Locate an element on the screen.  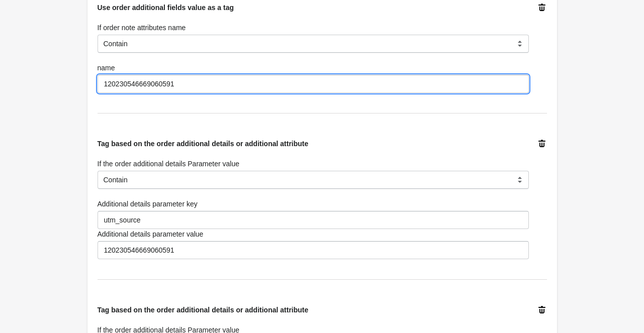
input: Sales Channel is located at coordinates (313, 84).